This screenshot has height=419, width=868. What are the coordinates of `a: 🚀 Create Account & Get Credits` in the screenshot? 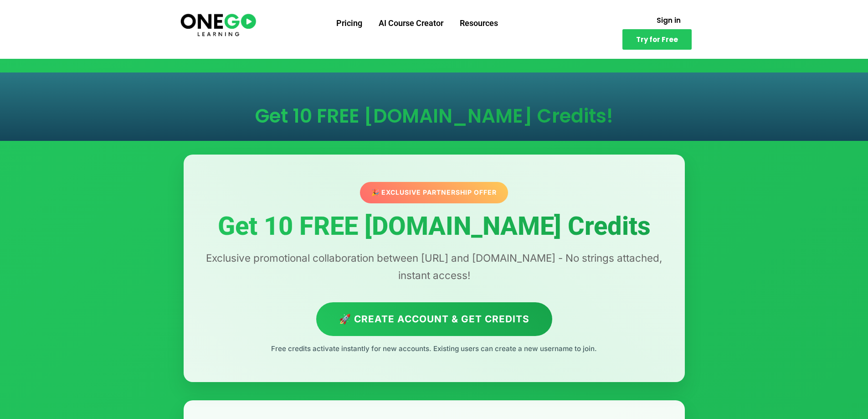 It's located at (434, 319).